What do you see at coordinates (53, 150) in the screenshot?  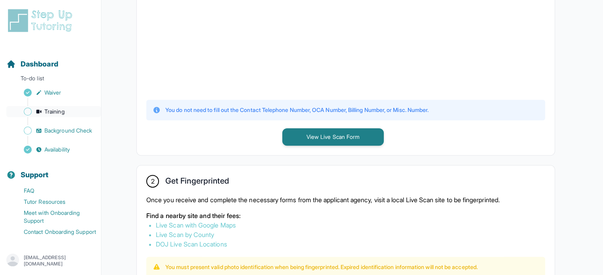 I see `a: Availability` at bounding box center [53, 150].